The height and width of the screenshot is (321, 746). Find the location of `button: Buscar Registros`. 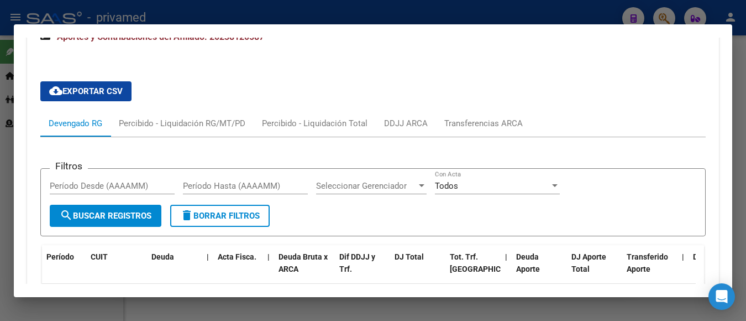

button: Buscar Registros is located at coordinates (106, 216).